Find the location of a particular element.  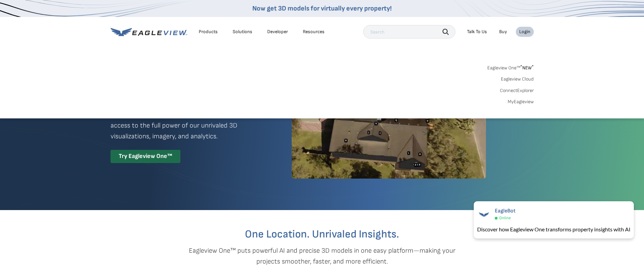

span: EagleBot is located at coordinates (505, 211).